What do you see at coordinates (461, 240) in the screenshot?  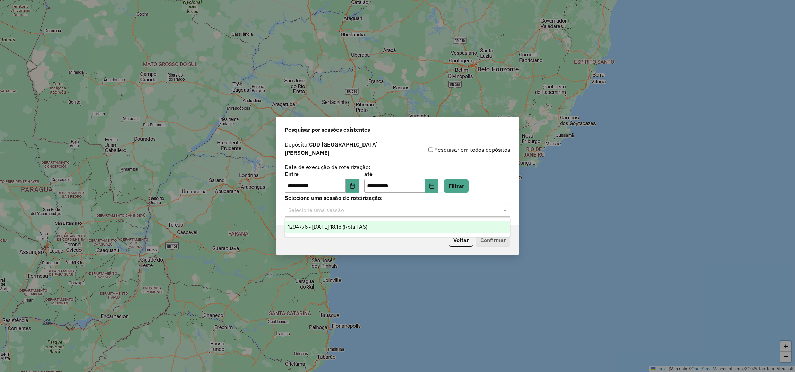 I see `button: Voltar` at bounding box center [461, 240].